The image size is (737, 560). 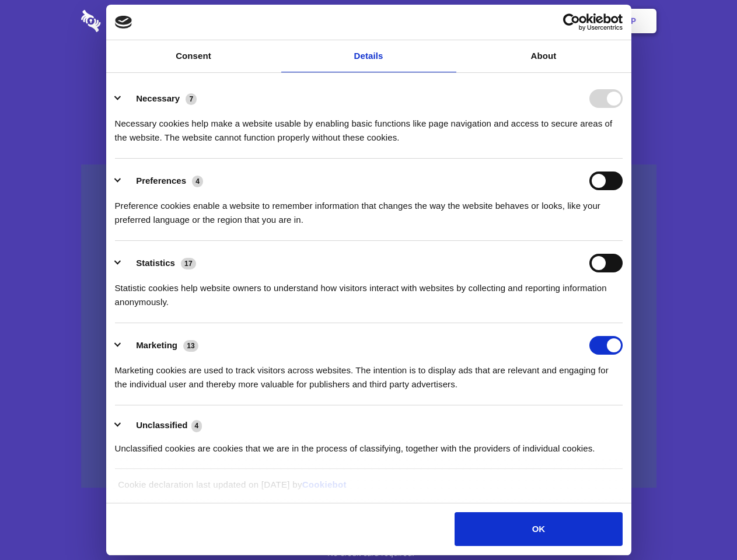 What do you see at coordinates (189, 264) in the screenshot?
I see `span: 17` at bounding box center [189, 264].